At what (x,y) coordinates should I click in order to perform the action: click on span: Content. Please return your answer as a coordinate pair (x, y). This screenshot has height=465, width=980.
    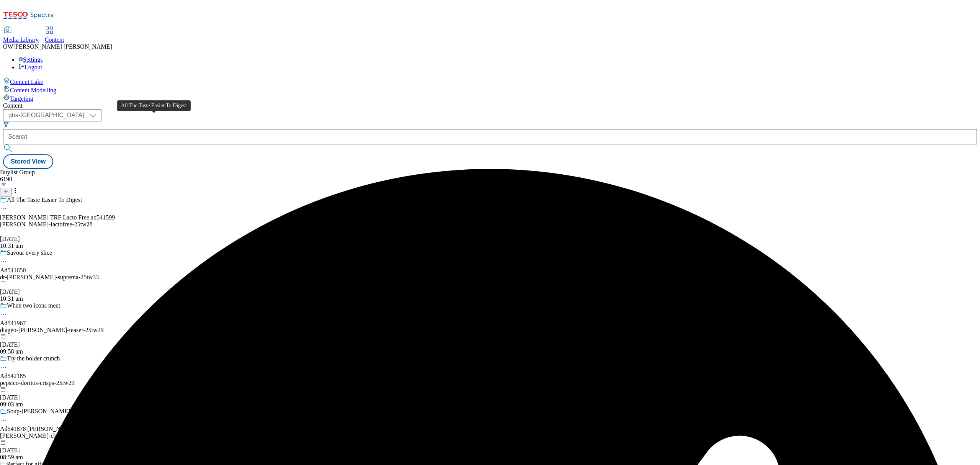
    Looking at the image, I should click on (54, 39).